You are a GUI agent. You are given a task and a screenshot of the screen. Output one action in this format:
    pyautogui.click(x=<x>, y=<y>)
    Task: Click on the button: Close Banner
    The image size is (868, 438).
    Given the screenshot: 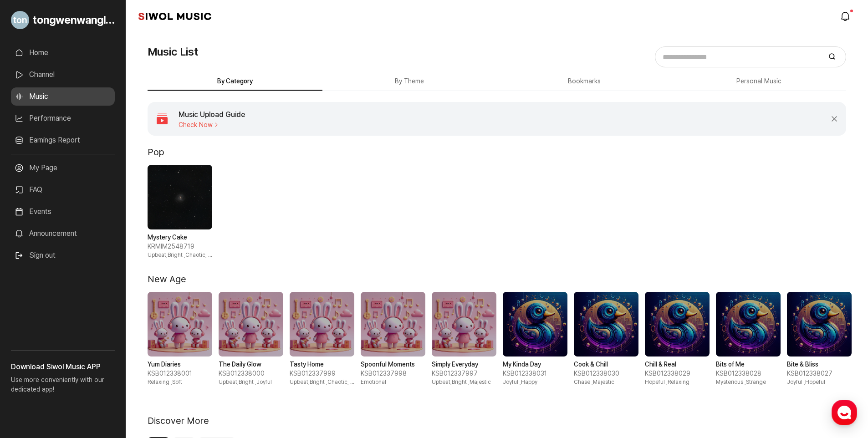 What is the action you would take?
    pyautogui.click(x=834, y=119)
    